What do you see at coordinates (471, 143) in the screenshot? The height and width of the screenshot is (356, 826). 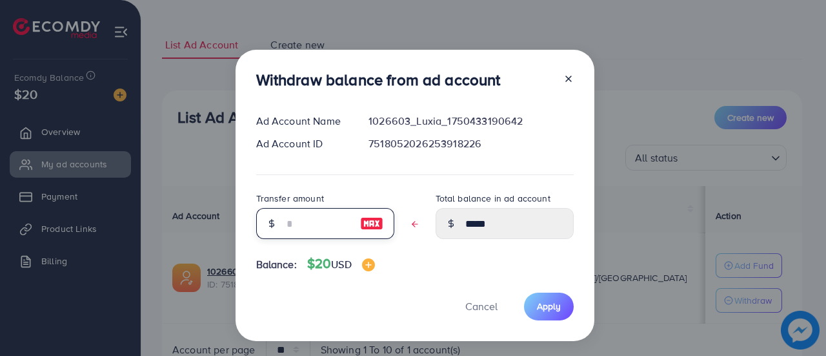 I see `div: 7518052026253918226` at bounding box center [471, 143].